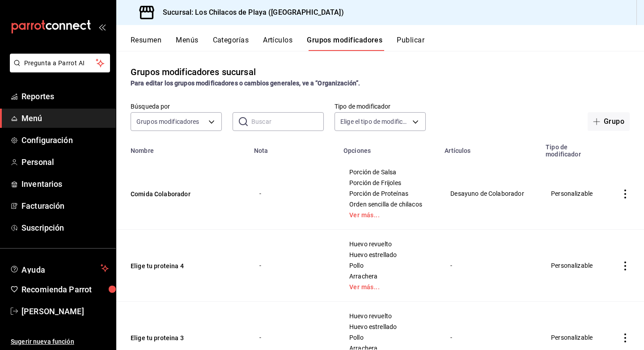 The height and width of the screenshot is (350, 644). I want to click on span: Recomienda Parrot, so click(65, 289).